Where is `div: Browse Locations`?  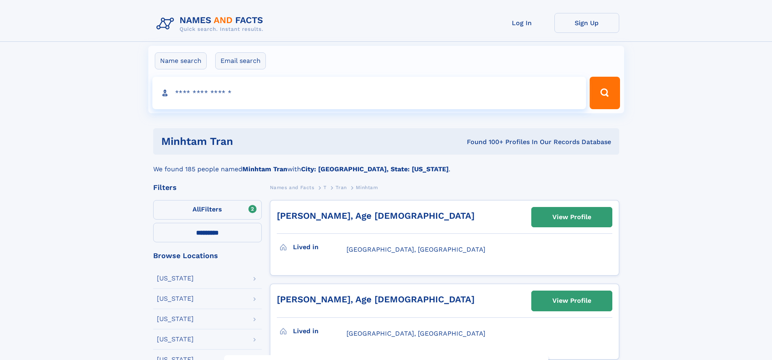
div: Browse Locations is located at coordinates (208, 255).